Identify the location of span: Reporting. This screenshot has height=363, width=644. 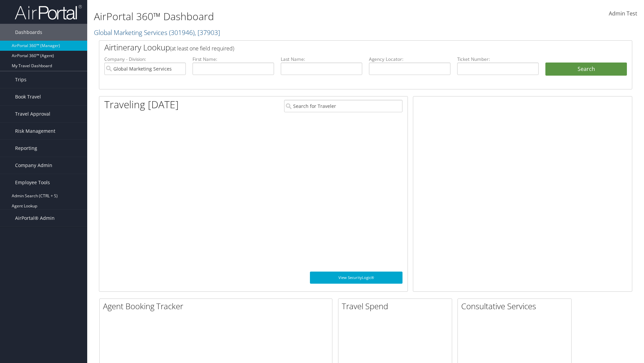
(26, 148).